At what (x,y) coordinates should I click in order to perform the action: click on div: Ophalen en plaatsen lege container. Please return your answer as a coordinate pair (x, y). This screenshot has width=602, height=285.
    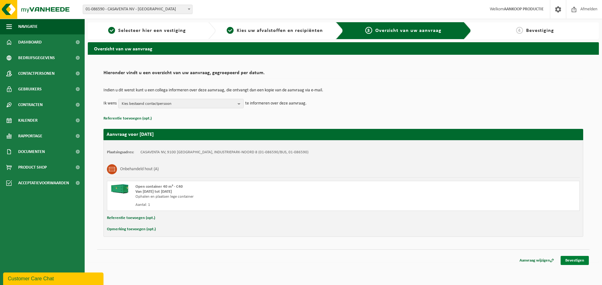
    Looking at the image, I should click on (252, 197).